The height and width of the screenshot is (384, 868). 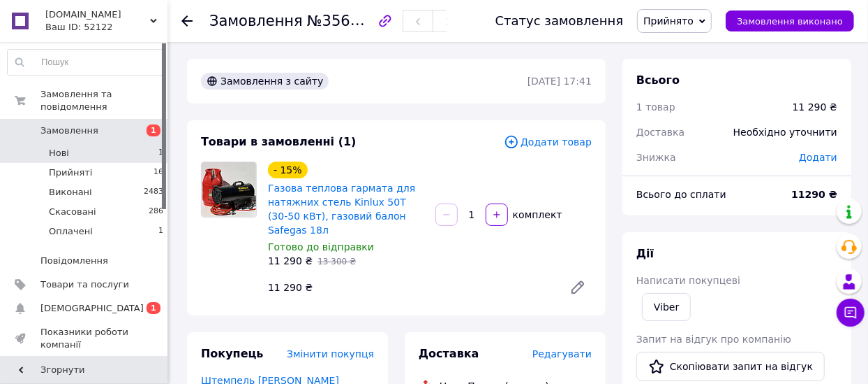 What do you see at coordinates (74, 261) in the screenshot?
I see `span: Повідомлення` at bounding box center [74, 261].